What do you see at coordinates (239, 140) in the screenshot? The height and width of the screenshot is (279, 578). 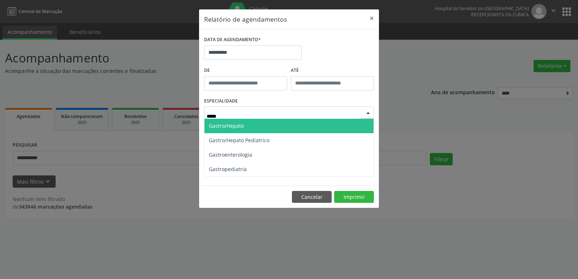 I see `span: Gastro/Hepato Pediatrico` at bounding box center [239, 140].